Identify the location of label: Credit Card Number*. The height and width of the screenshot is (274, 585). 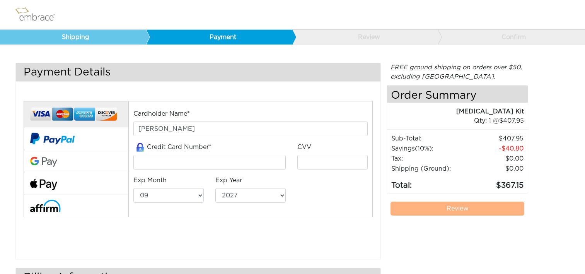
(172, 147).